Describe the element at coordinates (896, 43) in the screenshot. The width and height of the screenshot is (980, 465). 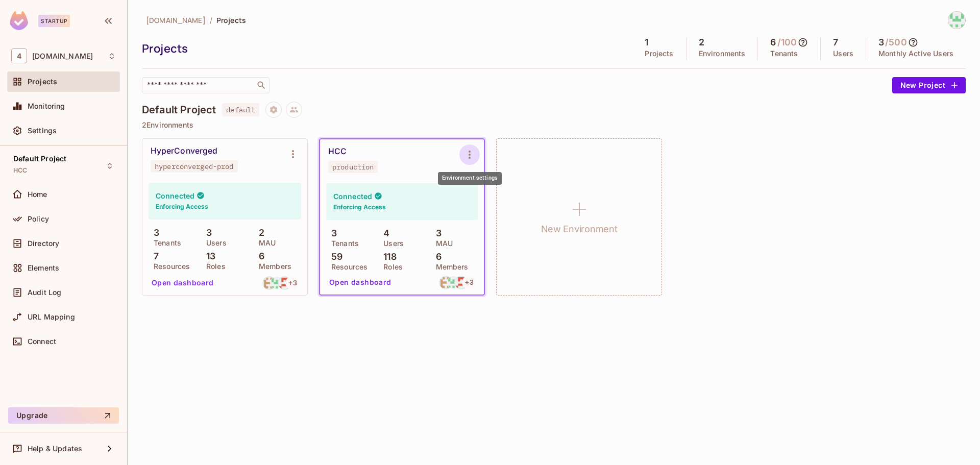
I see `h5: / 500` at that location.